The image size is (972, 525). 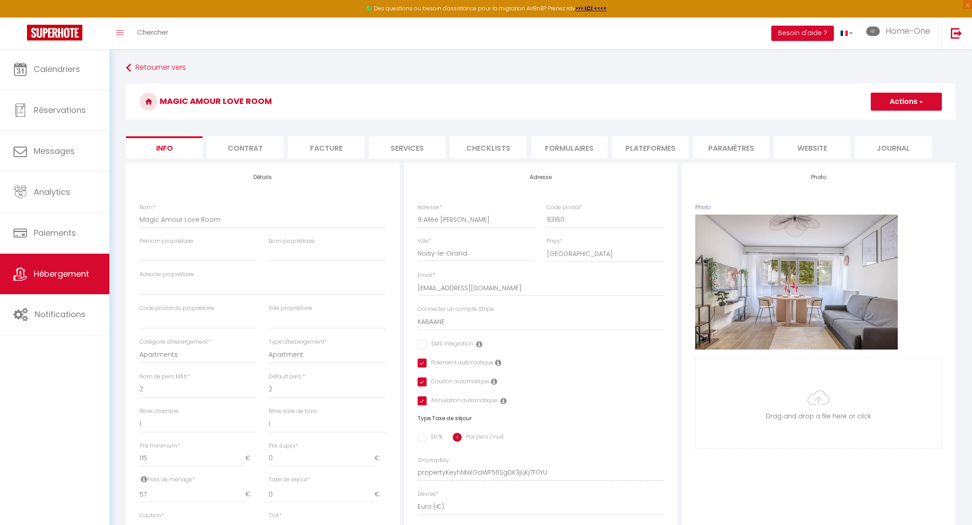 I want to click on li: Facture, so click(x=326, y=147).